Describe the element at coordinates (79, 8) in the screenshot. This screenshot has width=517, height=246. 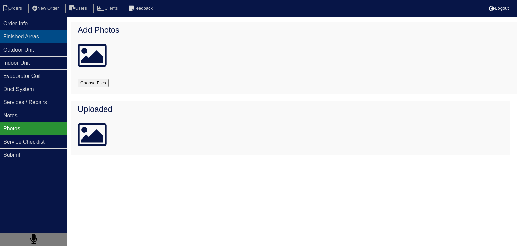
I see `a: Users` at that location.